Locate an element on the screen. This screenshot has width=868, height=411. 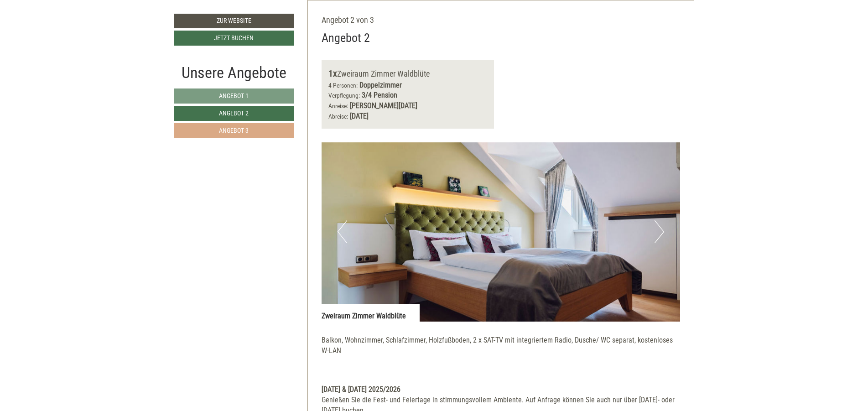
b: 1x is located at coordinates (332, 74).